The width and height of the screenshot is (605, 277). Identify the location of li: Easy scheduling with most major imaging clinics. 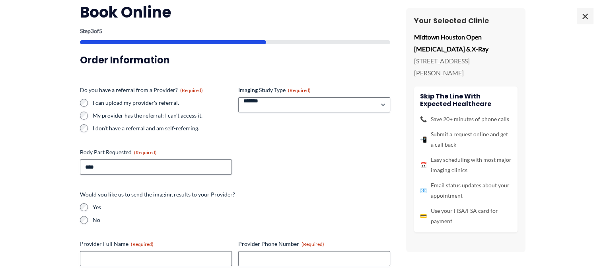
(466, 165).